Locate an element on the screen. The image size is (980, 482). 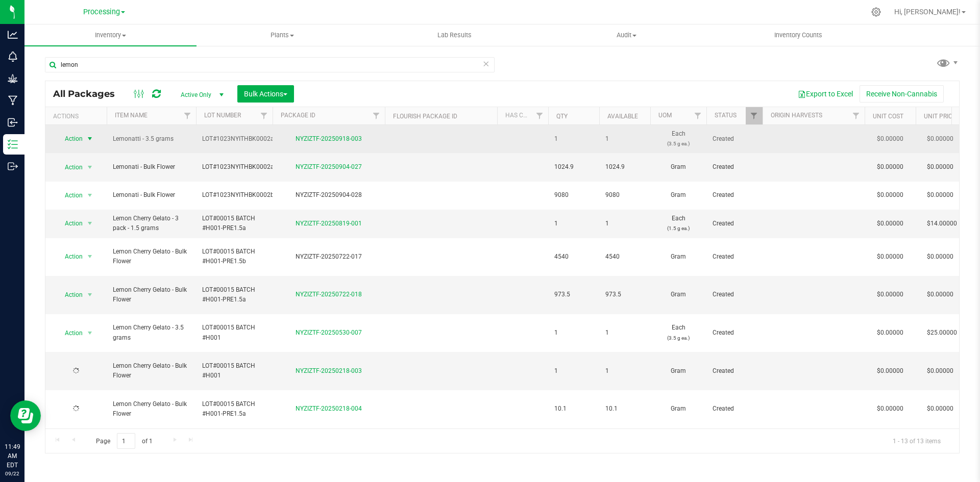
span: Audit is located at coordinates (626, 35).